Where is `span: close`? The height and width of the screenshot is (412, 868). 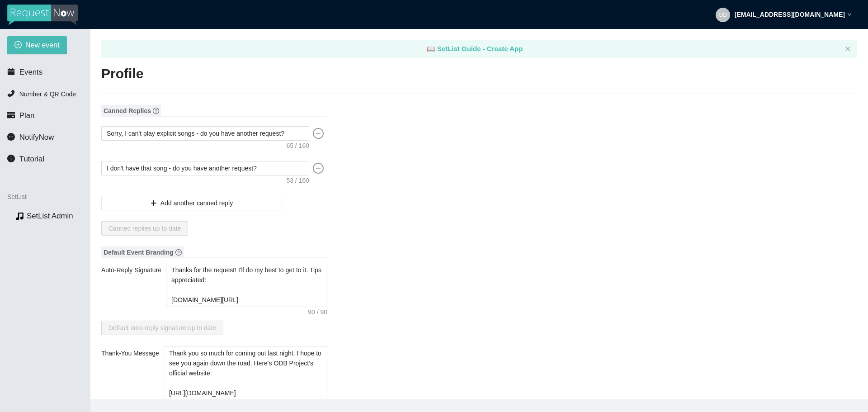 span: close is located at coordinates (848, 49).